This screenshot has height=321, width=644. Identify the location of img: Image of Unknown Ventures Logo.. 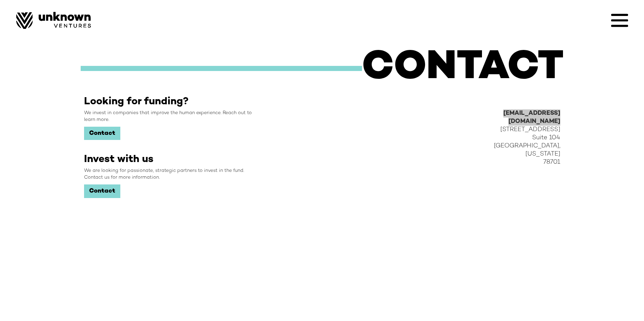
(53, 20).